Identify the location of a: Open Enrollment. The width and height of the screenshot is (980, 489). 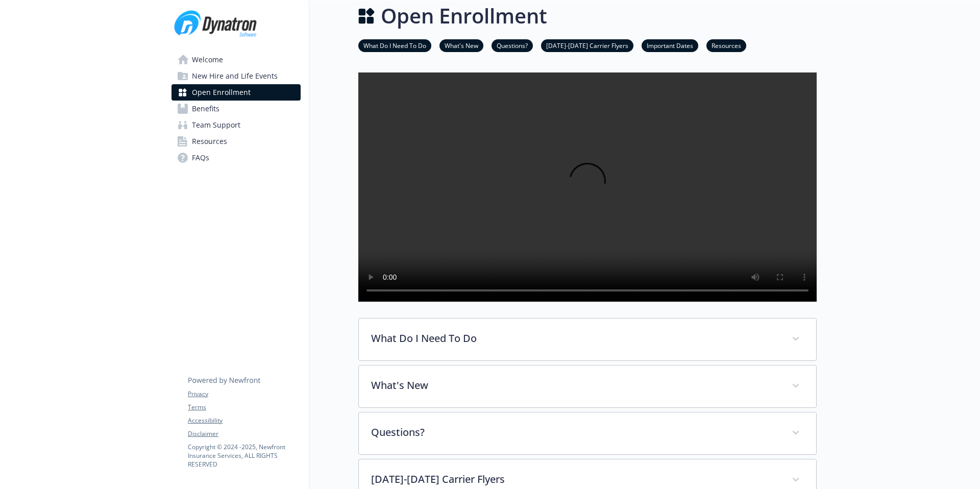
(236, 93).